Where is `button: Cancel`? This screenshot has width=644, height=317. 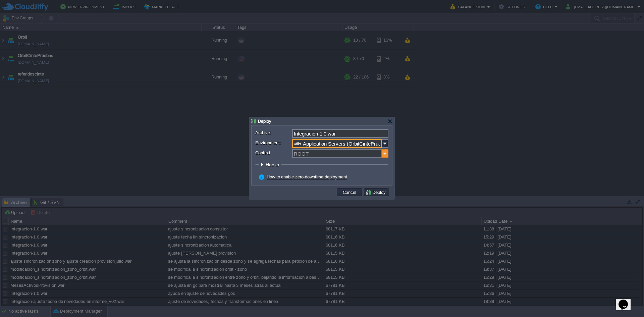
button: Cancel is located at coordinates (350, 192).